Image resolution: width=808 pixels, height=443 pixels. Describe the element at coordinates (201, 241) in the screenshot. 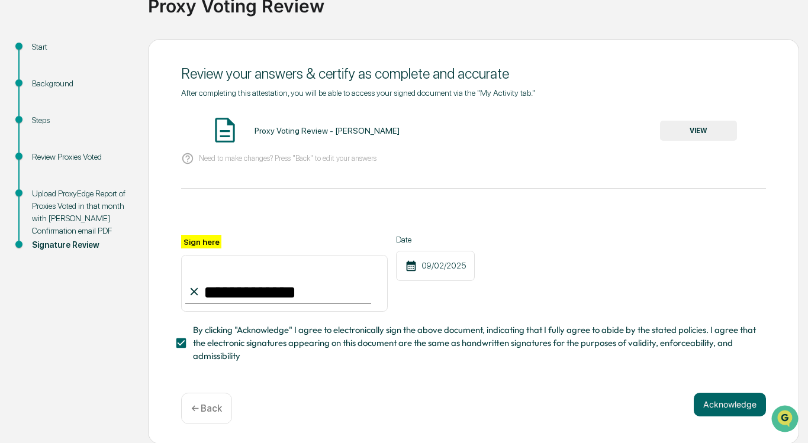

I see `label: Sign here` at that location.